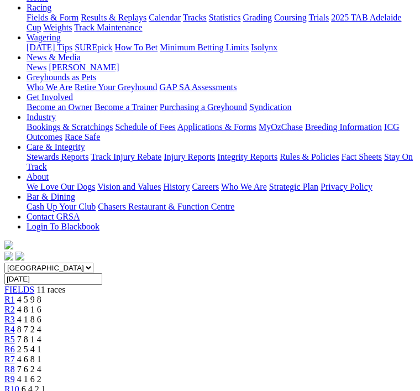  Describe the element at coordinates (9, 379) in the screenshot. I see `a: R9` at that location.